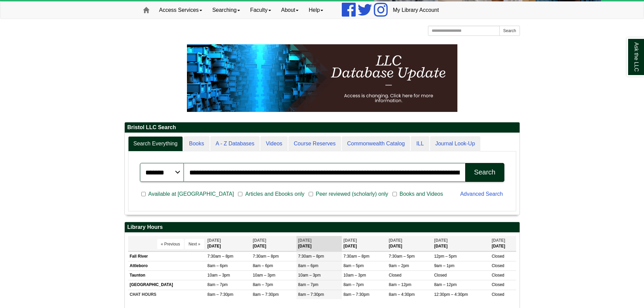 The height and width of the screenshot is (308, 644). What do you see at coordinates (394, 194) in the screenshot?
I see `input: Books and Videos` at bounding box center [394, 194].